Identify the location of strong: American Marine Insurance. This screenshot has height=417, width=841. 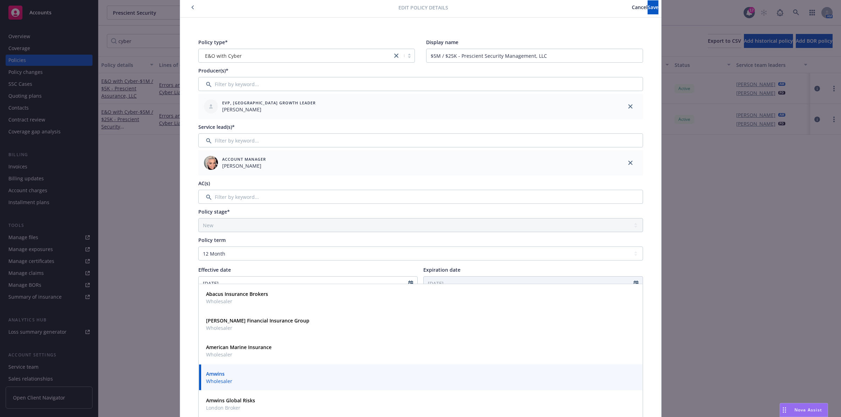
(239, 347).